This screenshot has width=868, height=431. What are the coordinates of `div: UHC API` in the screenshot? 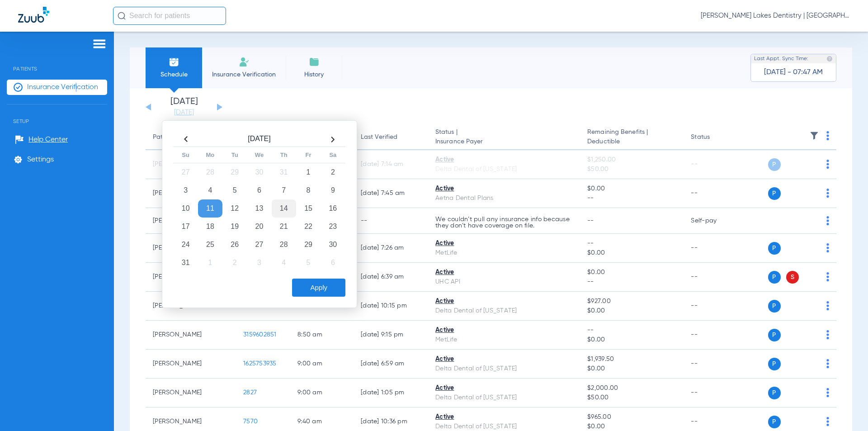 It's located at (504, 282).